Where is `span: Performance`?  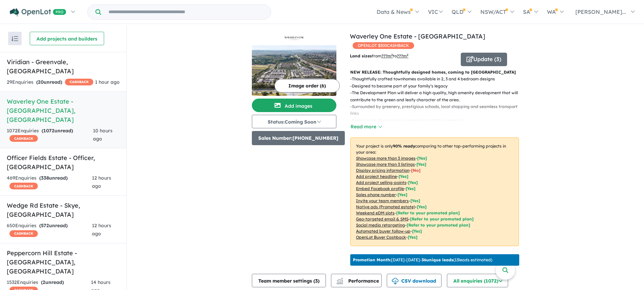
span: Performance is located at coordinates (358, 281).